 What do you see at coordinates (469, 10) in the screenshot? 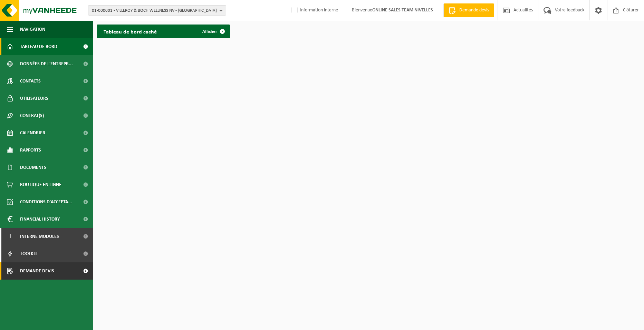
I see `a: Demande devis` at bounding box center [469, 10].